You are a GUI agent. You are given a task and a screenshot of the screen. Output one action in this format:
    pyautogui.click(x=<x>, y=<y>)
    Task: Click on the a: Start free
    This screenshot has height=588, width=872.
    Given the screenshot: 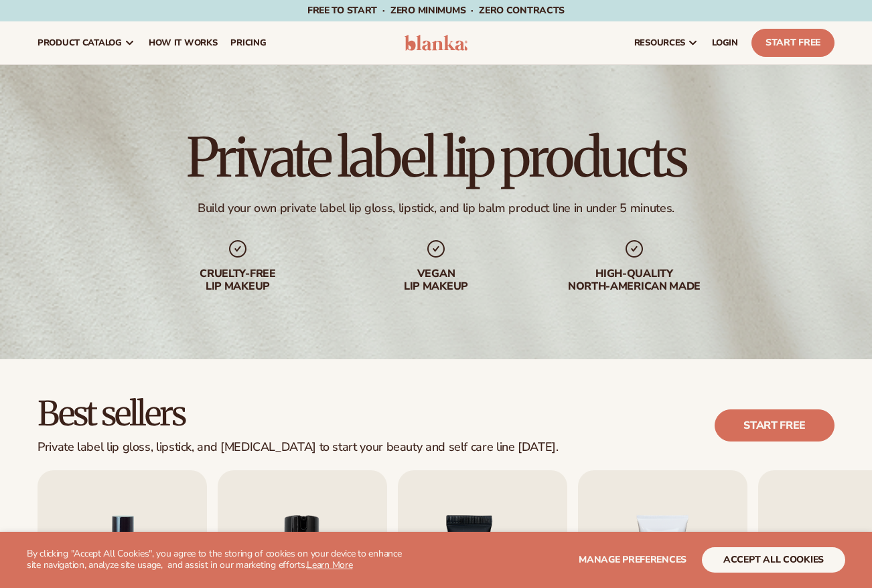 What is the action you would take?
    pyautogui.click(x=774, y=426)
    